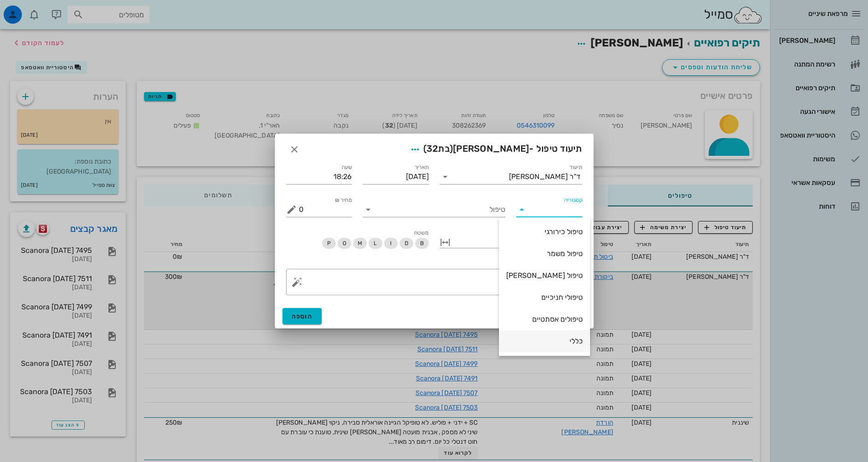 This screenshot has width=868, height=462. What do you see at coordinates (344, 244) in the screenshot?
I see `span: O` at bounding box center [344, 244].